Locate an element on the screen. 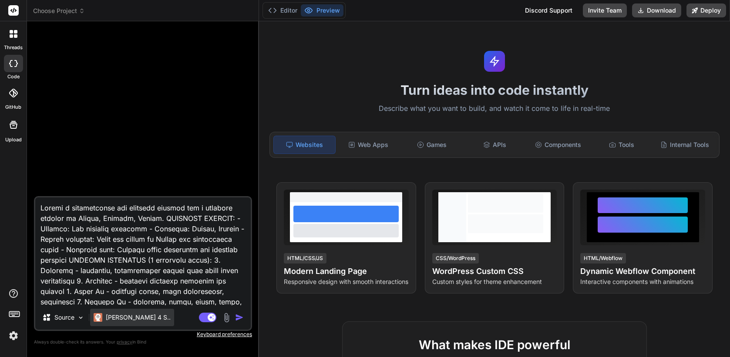  p: Always double-check its answers. Your in Bind is located at coordinates (143, 342).